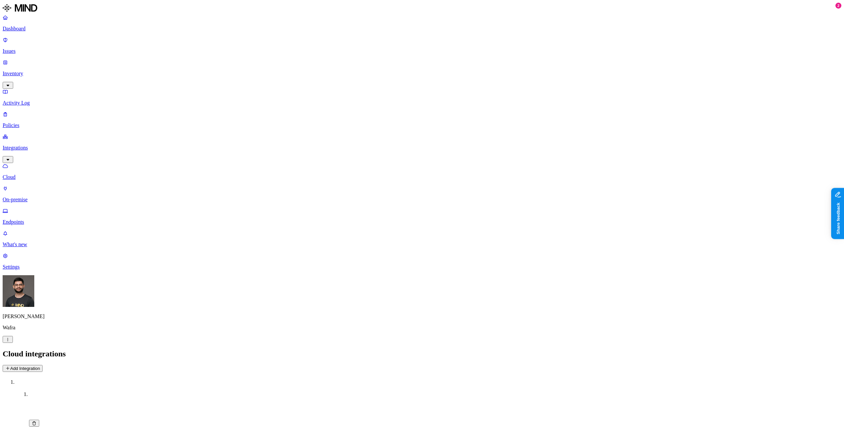 The image size is (844, 427). Describe the element at coordinates (422, 51) in the screenshot. I see `p: Issues` at that location.